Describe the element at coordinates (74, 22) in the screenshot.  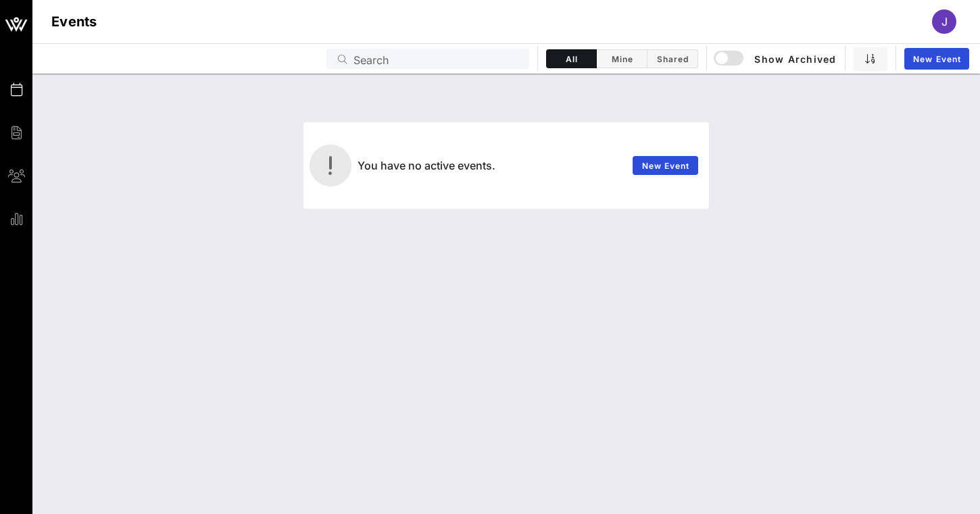
I see `h1: Events` at that location.